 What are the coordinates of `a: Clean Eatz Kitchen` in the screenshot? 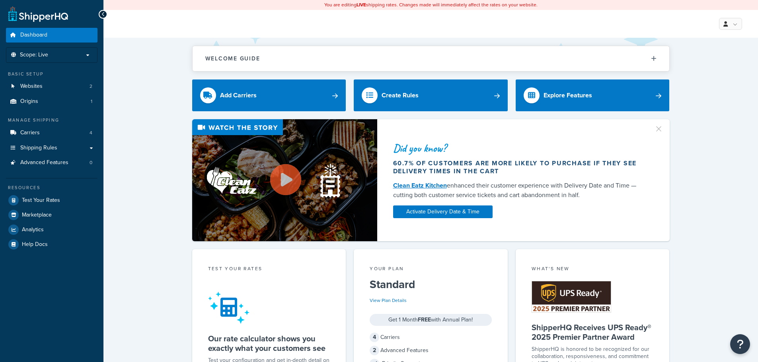 It's located at (420, 185).